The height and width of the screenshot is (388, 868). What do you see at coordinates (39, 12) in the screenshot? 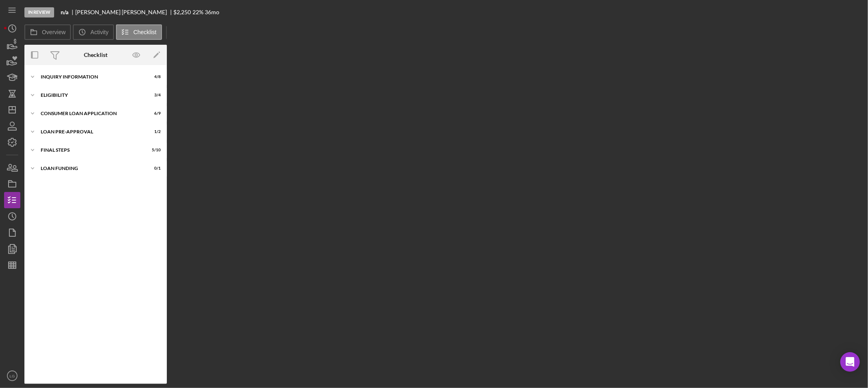
I see `div: In Review` at bounding box center [39, 12].